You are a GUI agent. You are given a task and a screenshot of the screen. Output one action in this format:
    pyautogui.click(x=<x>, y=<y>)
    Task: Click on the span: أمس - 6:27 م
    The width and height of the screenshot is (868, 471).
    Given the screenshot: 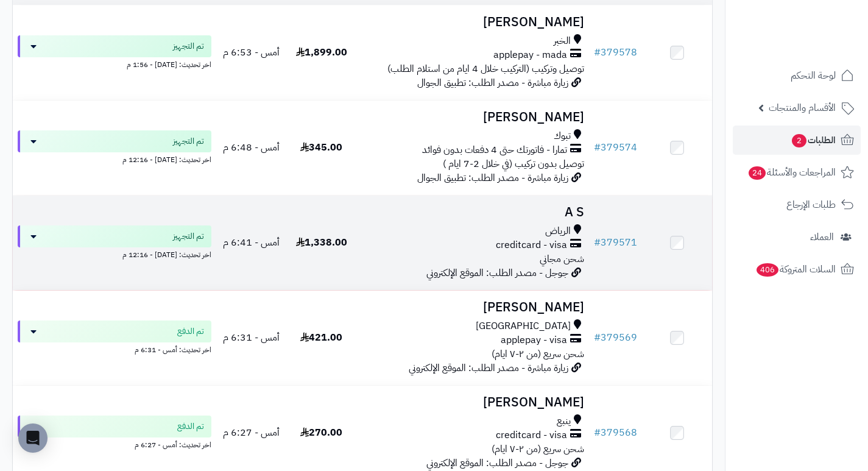 What is the action you would take?
    pyautogui.click(x=251, y=433)
    